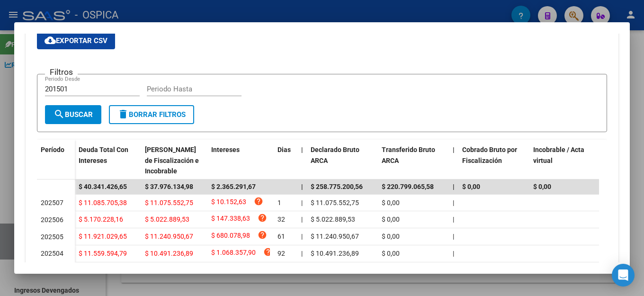 This screenshot has height=296, width=644. I want to click on span: $ 11.921.029,65, so click(103, 236).